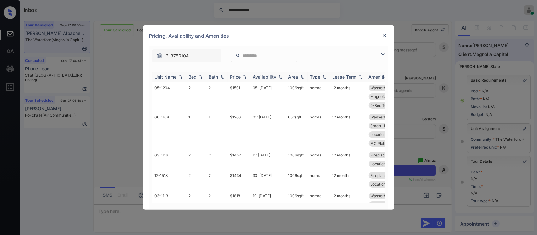 The height and width of the screenshot is (235, 537). Describe the element at coordinates (169, 205) in the screenshot. I see `td: 03-1113` at that location.